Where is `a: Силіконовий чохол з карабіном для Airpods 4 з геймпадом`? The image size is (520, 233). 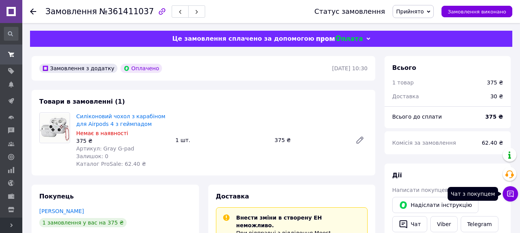 a: Силіконовий чохол з карабіном для Airpods 4 з геймпадом is located at coordinates (121, 120).